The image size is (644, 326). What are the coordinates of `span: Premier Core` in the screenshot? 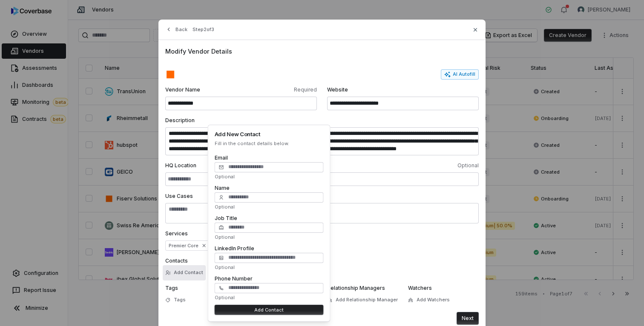 It's located at (188, 245).